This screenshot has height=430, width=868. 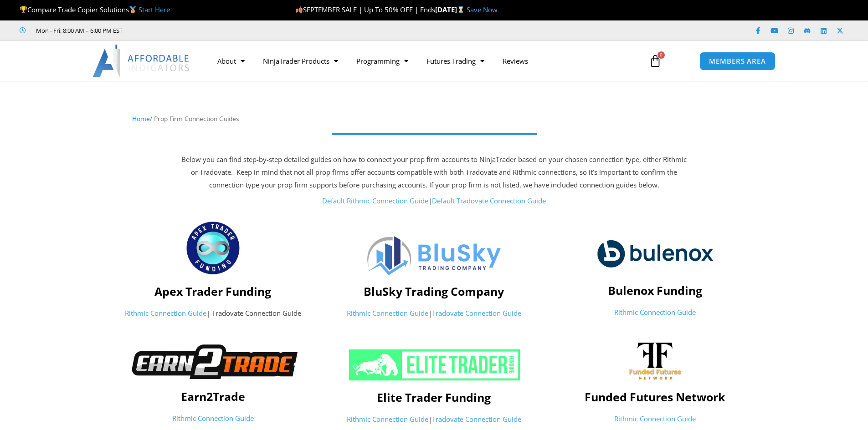 I want to click on a: Default Tradovate Connection Guide, so click(x=489, y=201).